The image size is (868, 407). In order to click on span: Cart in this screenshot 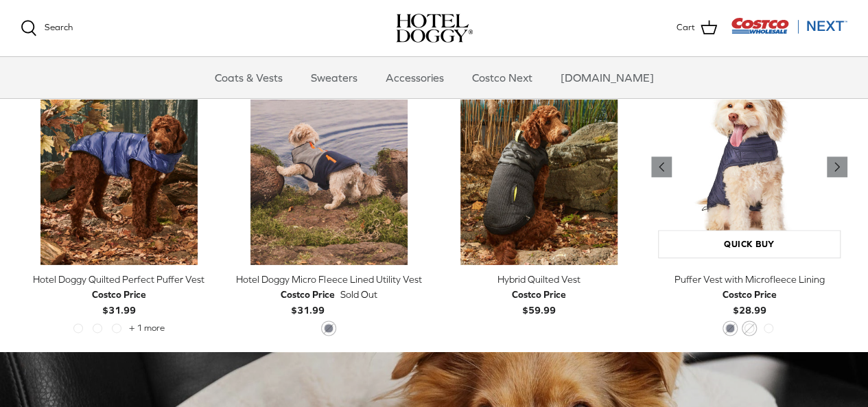, I will do `click(685, 27)`.